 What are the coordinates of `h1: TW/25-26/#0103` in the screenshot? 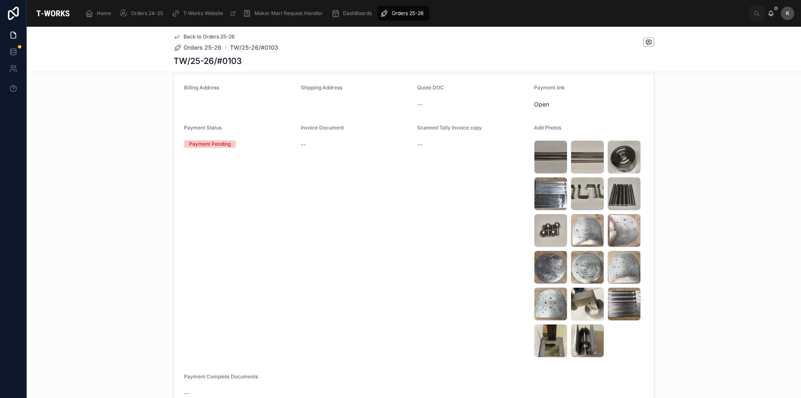 It's located at (208, 61).